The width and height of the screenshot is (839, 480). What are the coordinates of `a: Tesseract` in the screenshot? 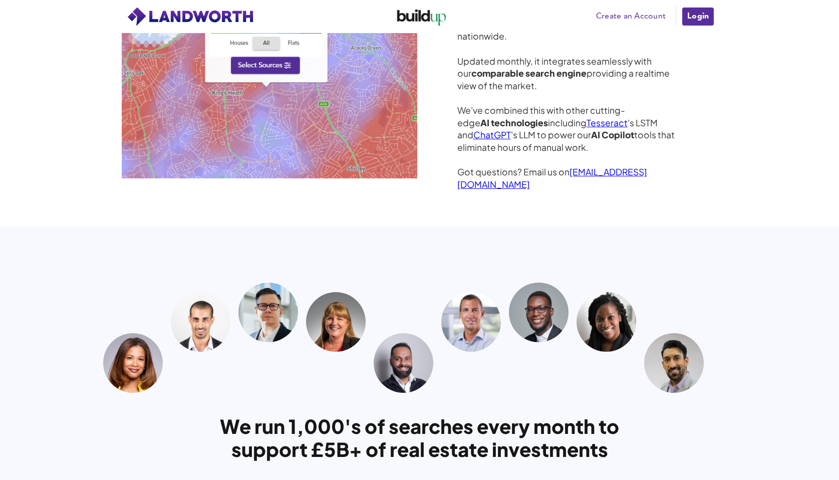 It's located at (607, 123).